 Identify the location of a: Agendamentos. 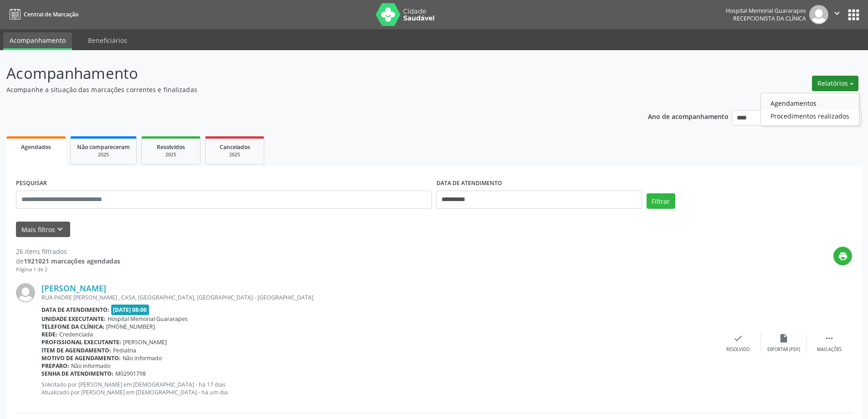
(810, 103).